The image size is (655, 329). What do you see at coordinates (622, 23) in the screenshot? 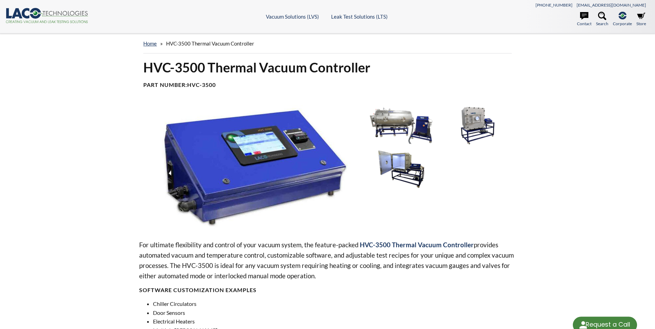
I see `span: Corporate` at bounding box center [622, 23].